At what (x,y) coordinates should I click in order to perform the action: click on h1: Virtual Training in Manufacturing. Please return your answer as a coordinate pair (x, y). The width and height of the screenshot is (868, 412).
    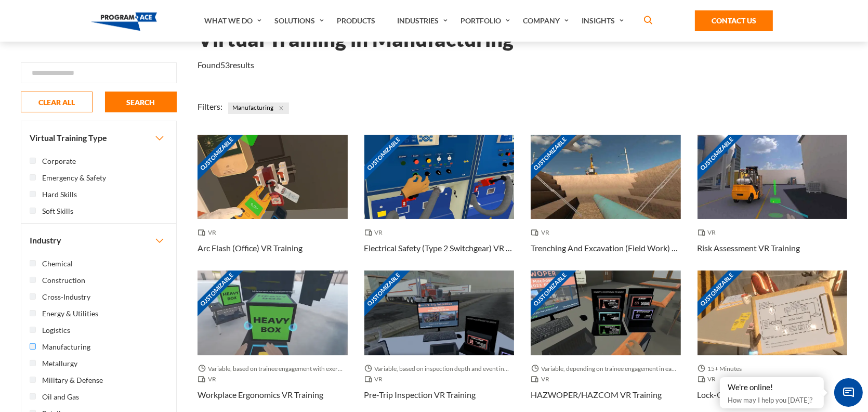
    Looking at the image, I should click on (356, 39).